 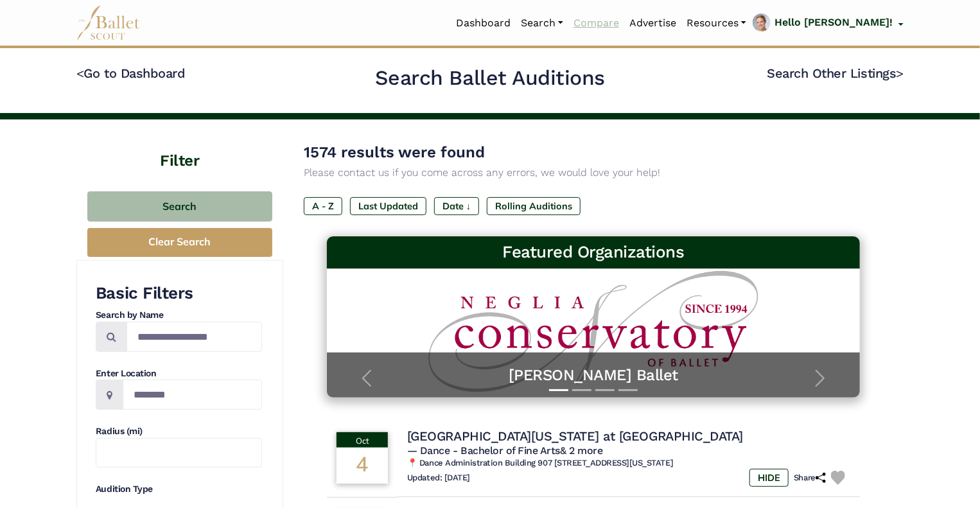 I want to click on h3: Featured Organizations, so click(x=593, y=252).